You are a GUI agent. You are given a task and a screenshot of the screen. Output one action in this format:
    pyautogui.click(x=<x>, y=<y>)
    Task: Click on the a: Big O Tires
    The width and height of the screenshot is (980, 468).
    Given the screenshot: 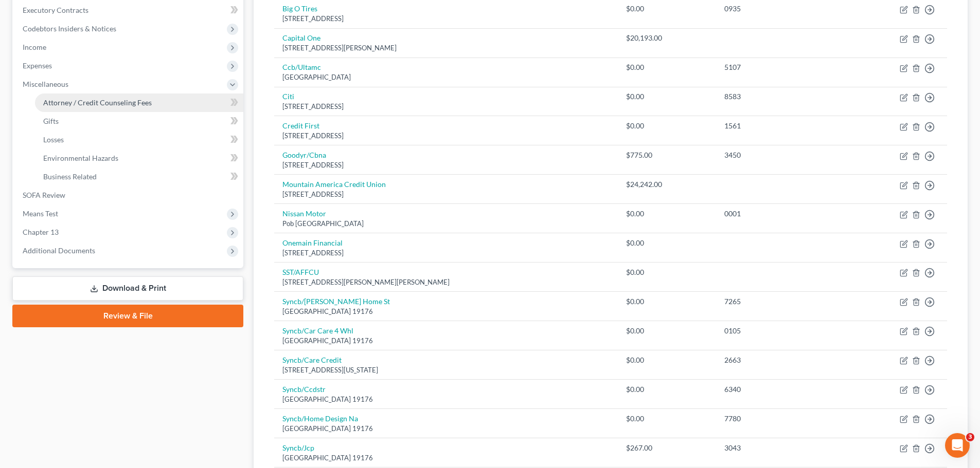 What is the action you would take?
    pyautogui.click(x=300, y=8)
    